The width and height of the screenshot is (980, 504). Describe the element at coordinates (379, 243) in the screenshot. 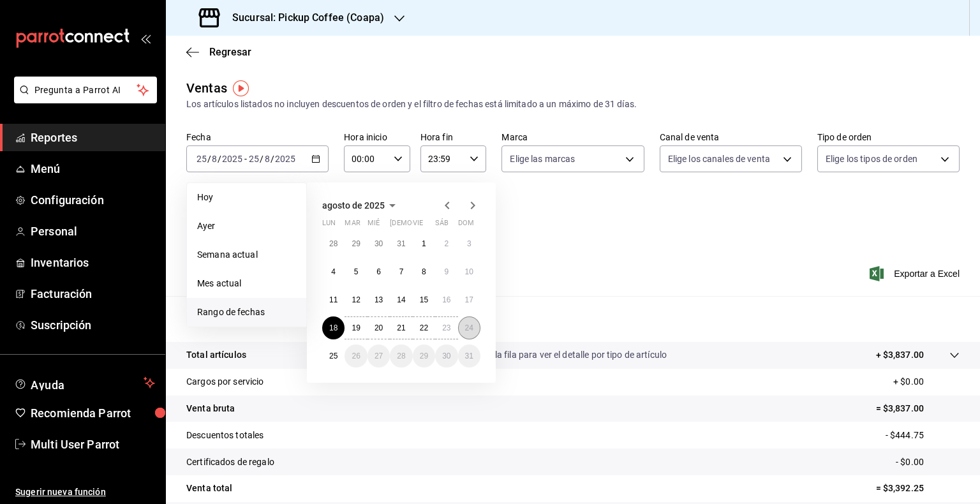

I see `abbr: 30 de julio de 2025` at that location.